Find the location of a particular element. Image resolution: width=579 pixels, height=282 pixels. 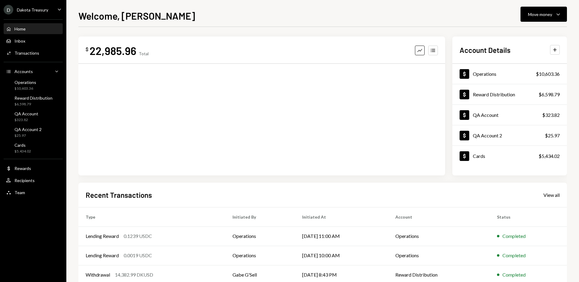

th: Initiated At is located at coordinates (342, 217).